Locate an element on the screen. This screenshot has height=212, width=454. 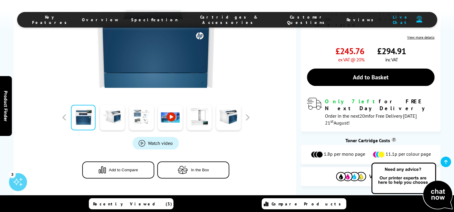
span: Reviews is located at coordinates (362, 20).